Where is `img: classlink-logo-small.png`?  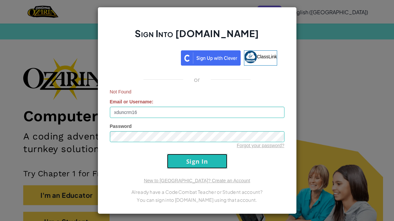
img: classlink-logo-small.png is located at coordinates (251, 57).